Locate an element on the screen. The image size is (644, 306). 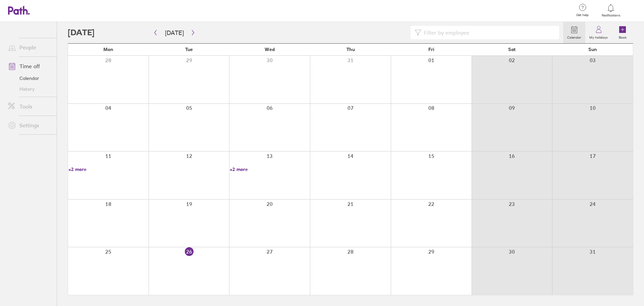
a: Time off is located at coordinates (30, 66).